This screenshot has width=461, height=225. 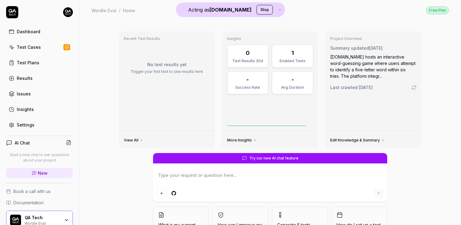 I want to click on a: Test Cases, so click(x=39, y=47).